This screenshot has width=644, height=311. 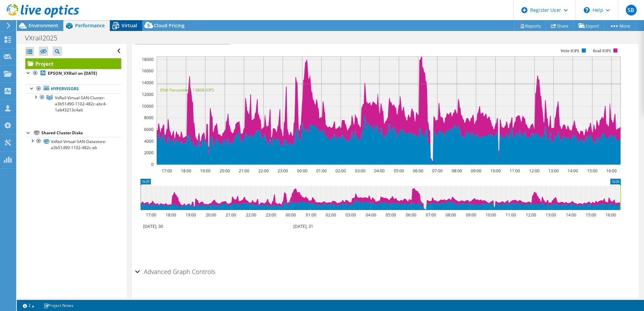 What do you see at coordinates (29, 306) in the screenshot?
I see `a: 2` at bounding box center [29, 306].